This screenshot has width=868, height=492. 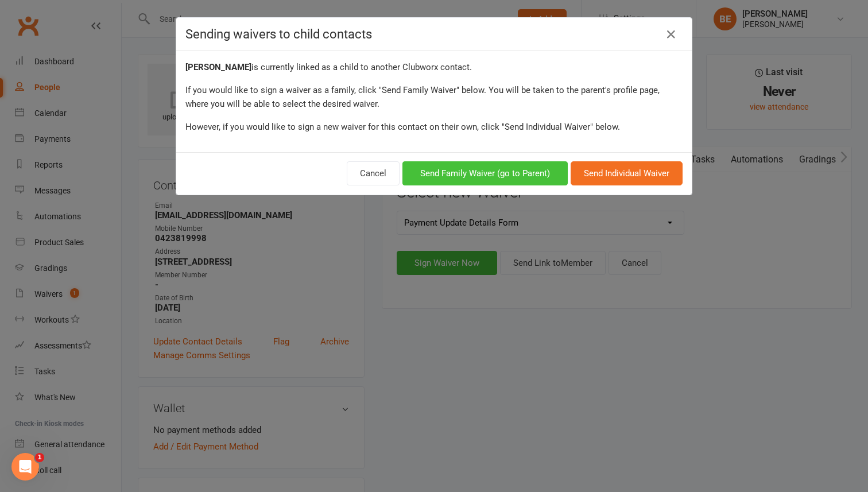 What do you see at coordinates (39, 458) in the screenshot?
I see `span: 1` at bounding box center [39, 458].